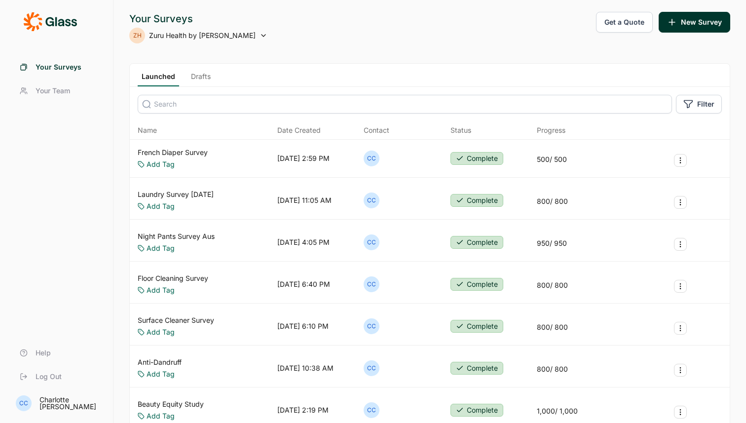 This screenshot has width=746, height=423. What do you see at coordinates (552, 159) in the screenshot?
I see `div: 500 / 500` at bounding box center [552, 159].